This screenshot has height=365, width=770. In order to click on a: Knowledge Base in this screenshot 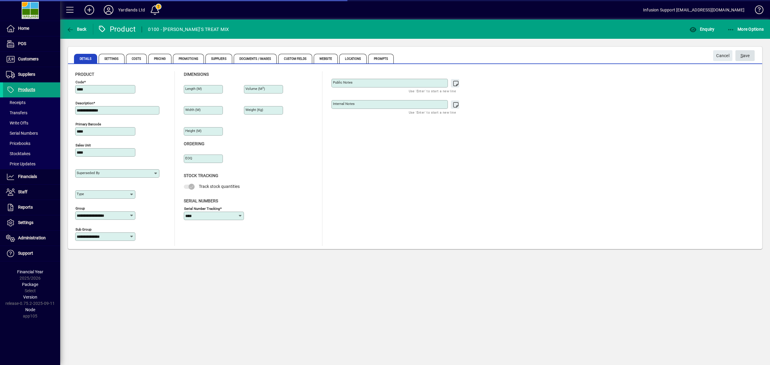, I will do `click(757, 11)`.